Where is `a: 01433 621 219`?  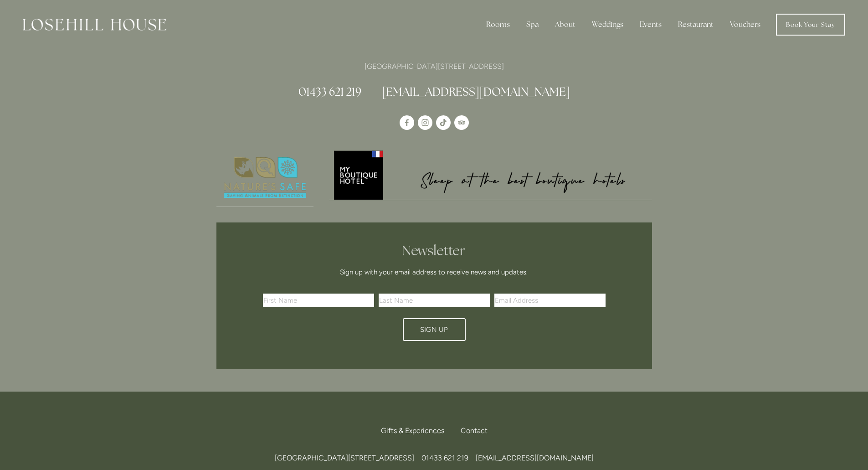
a: 01433 621 219 is located at coordinates (330, 92).